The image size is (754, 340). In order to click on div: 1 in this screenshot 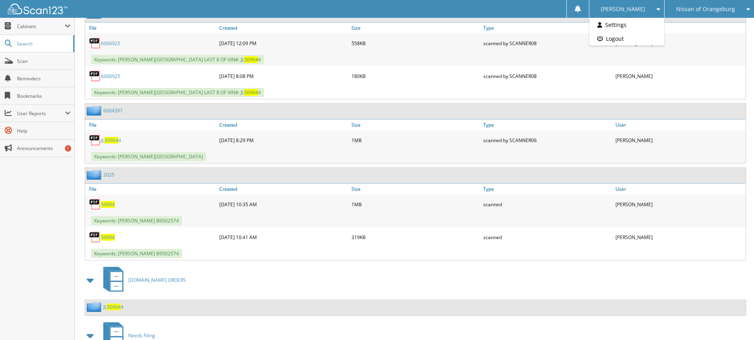, I will do `click(68, 148)`.